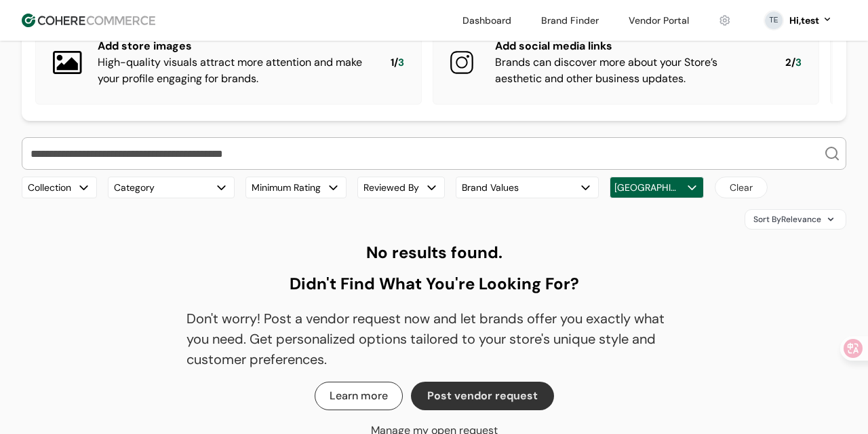  What do you see at coordinates (482, 395) in the screenshot?
I see `a: Post vendor request` at bounding box center [482, 395].